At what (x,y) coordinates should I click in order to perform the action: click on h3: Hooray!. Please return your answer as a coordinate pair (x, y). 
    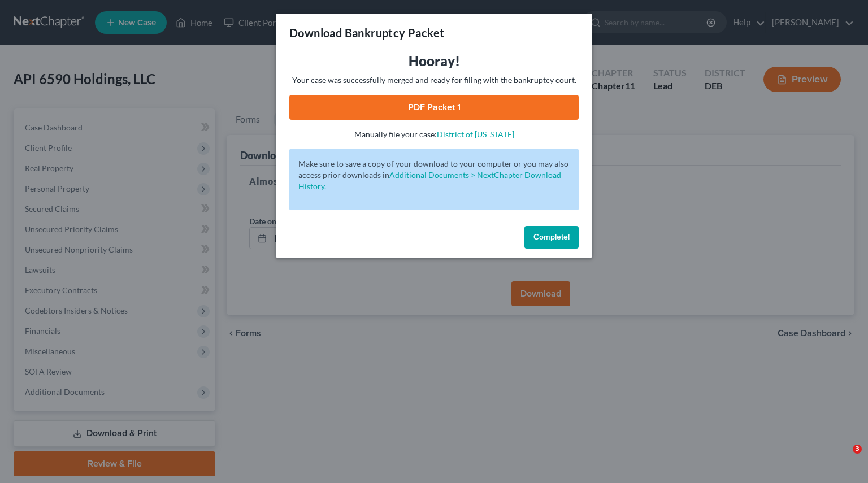
    Looking at the image, I should click on (434, 61).